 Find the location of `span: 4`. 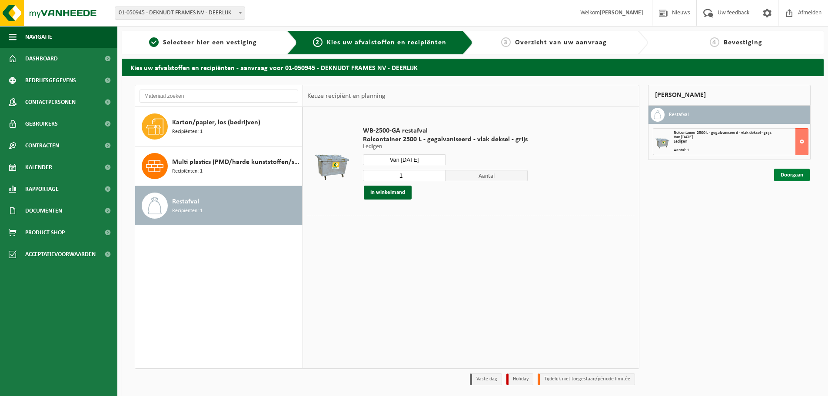

span: 4 is located at coordinates (715, 42).